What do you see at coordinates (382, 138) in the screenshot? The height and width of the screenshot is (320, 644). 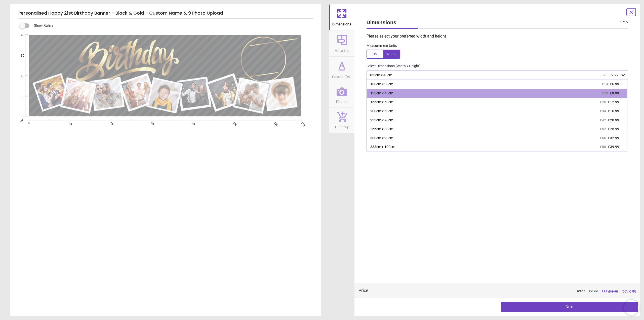 I see `div: 300cm x 90cm` at bounding box center [382, 138].